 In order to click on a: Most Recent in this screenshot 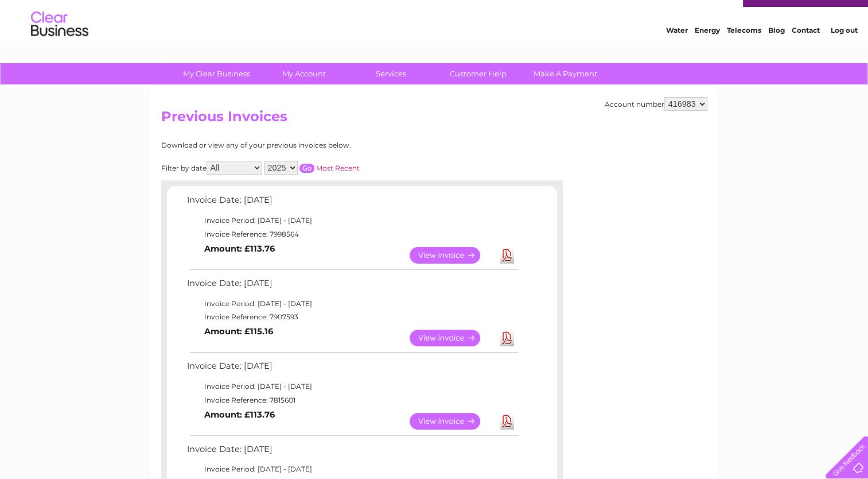, I will do `click(338, 168)`.